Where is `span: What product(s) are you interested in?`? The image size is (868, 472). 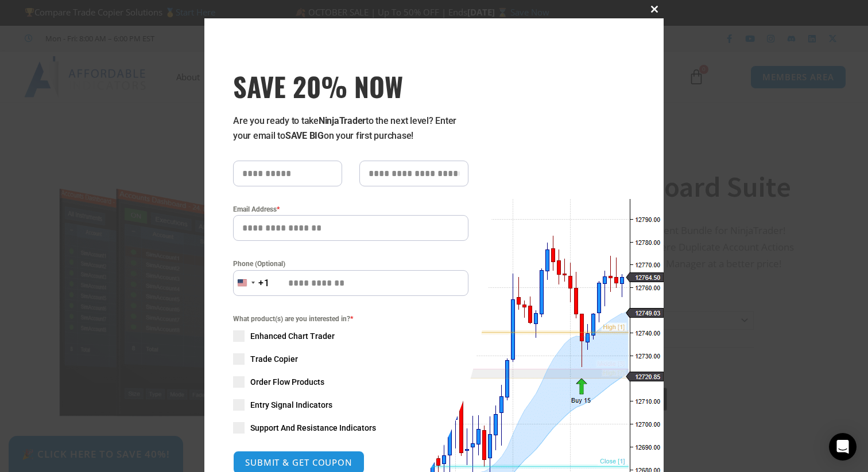 span: What product(s) are you interested in? is located at coordinates (351, 319).